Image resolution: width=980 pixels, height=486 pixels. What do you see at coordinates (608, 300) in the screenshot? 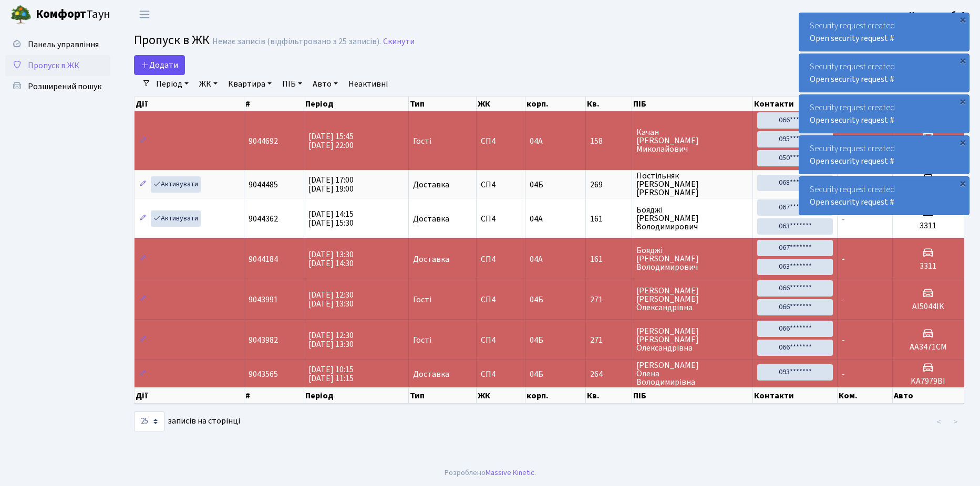
I see `span: 271` at bounding box center [608, 300].